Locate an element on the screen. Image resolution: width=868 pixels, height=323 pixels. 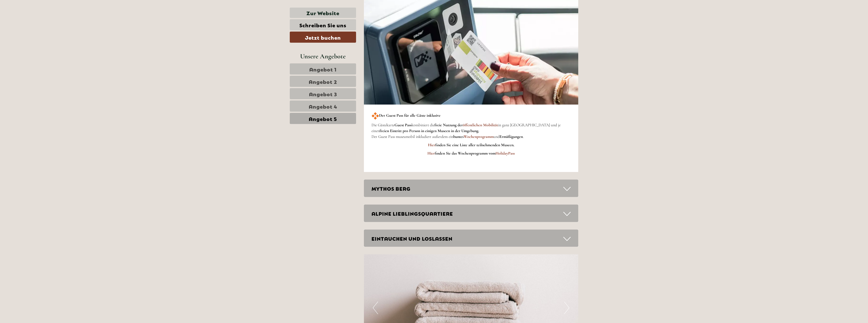
a: Jetzt buchen is located at coordinates (323, 37).